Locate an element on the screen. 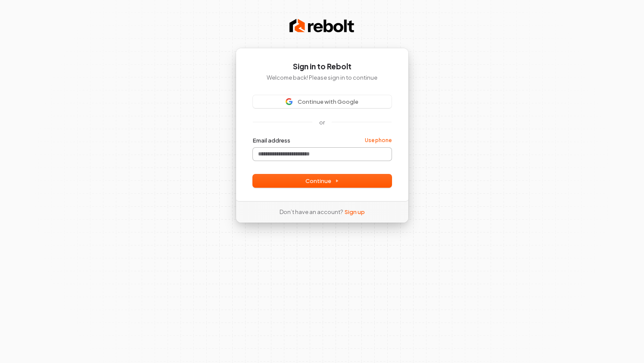 This screenshot has width=644, height=363. span: Continue with Google is located at coordinates (328, 101).